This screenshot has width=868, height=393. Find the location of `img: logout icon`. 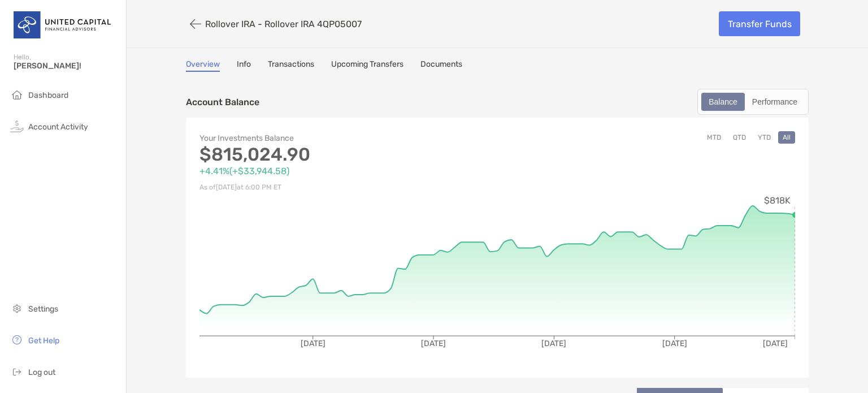

img: logout icon is located at coordinates (17, 371).